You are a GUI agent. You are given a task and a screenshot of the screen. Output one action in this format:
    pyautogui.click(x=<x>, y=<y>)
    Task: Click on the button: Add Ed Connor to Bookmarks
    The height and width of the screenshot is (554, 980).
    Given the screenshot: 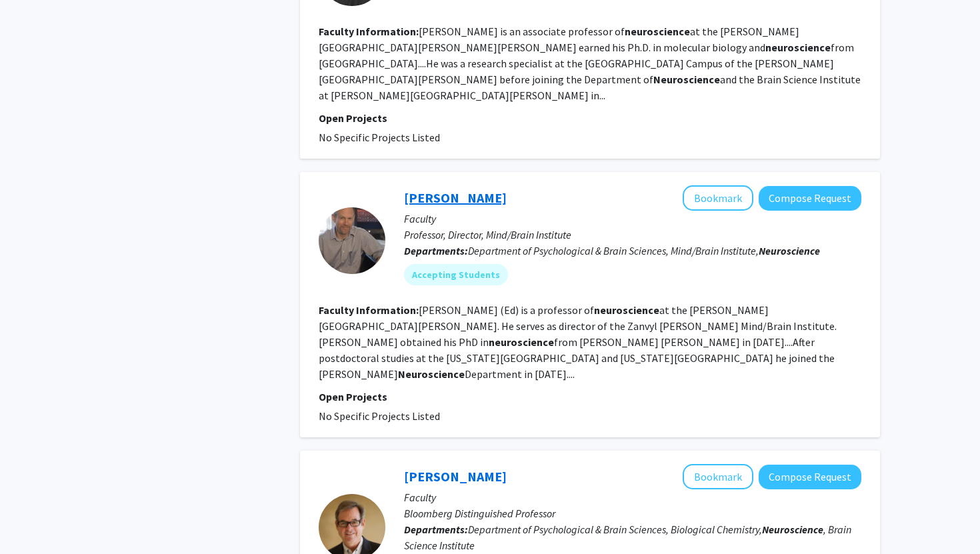 What is the action you would take?
    pyautogui.click(x=718, y=198)
    